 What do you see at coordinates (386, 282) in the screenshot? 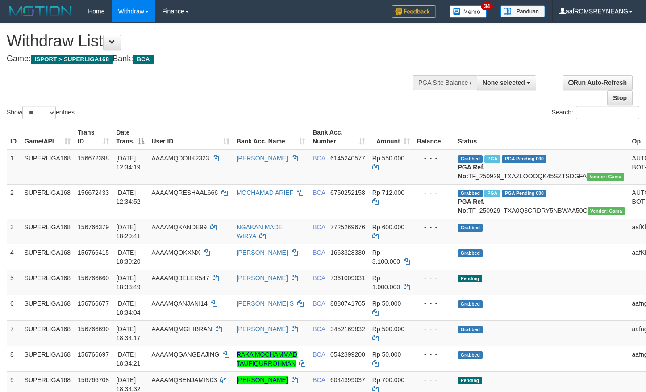
I see `span: Rp 1.000.000` at bounding box center [386, 282].